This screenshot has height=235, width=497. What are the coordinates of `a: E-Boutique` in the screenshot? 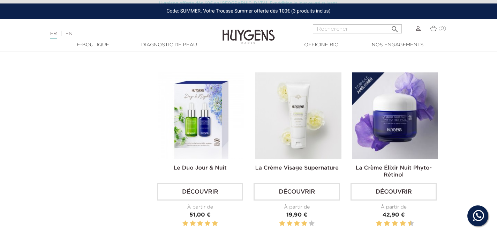 It's located at (93, 45).